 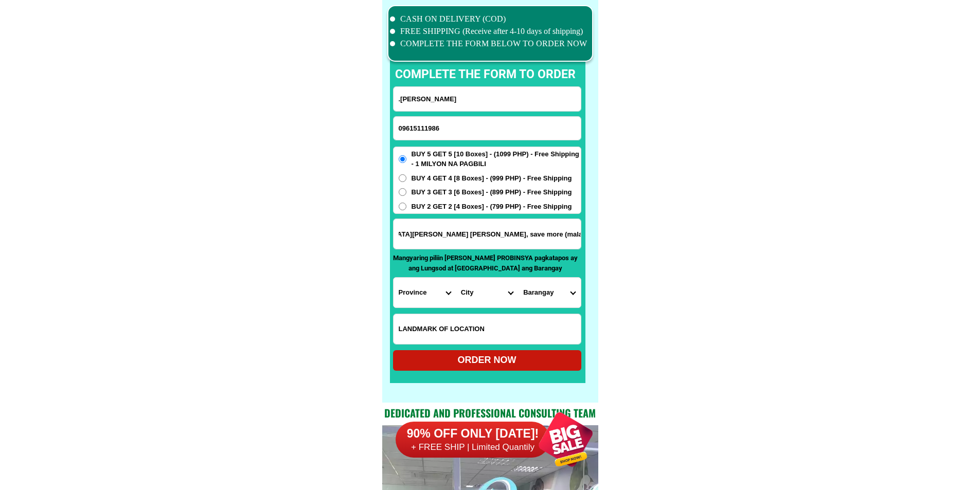 I want to click on input: Input LANDMARKOFLOCATION, so click(x=487, y=329).